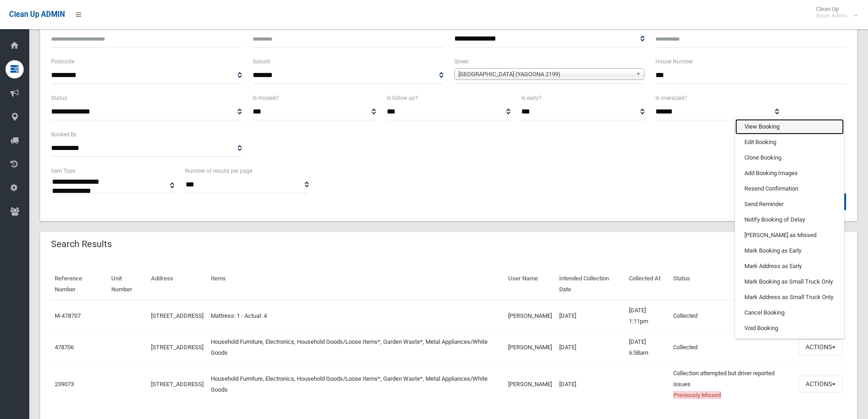 The image size is (868, 419). I want to click on a: Mark Booking as Small Truck Only, so click(789, 281).